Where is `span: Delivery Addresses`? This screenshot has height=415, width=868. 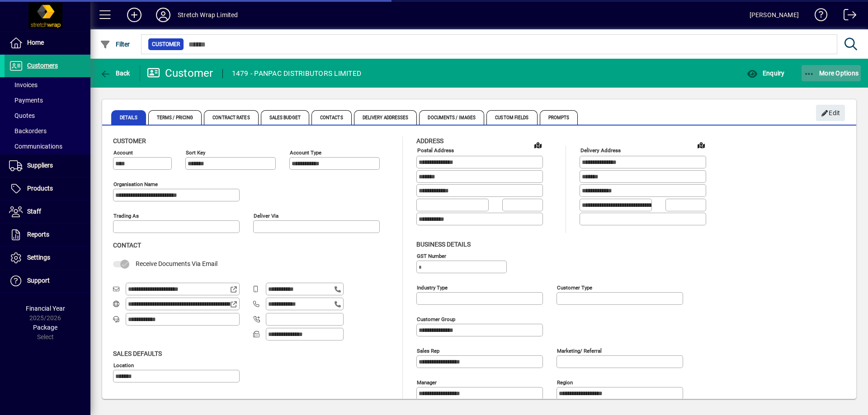 span: Delivery Addresses is located at coordinates (386, 118).